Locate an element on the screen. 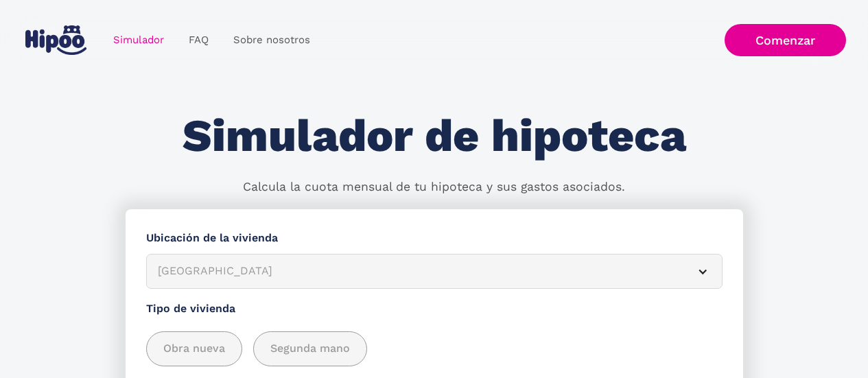 The width and height of the screenshot is (868, 378). a: Simulador is located at coordinates (138, 40).